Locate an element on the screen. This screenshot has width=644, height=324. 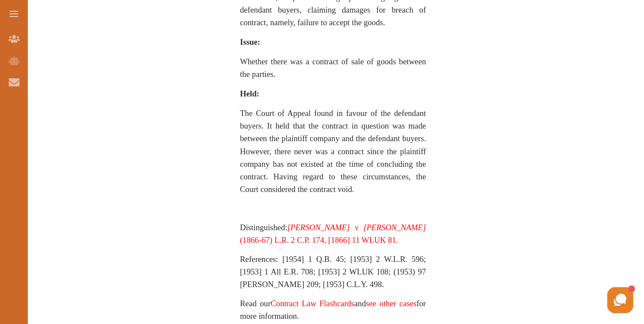
span: Issue: is located at coordinates (250, 42).